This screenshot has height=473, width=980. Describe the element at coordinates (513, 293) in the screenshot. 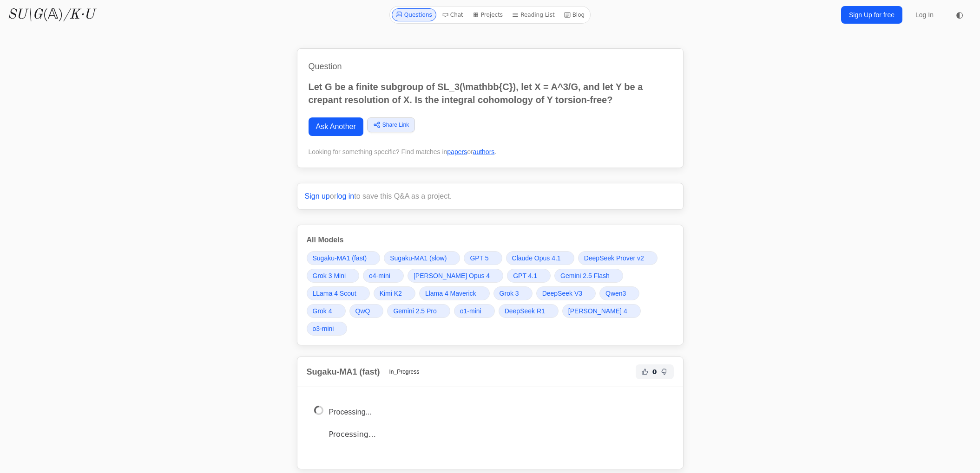

I see `a: Grok 3` at that location.